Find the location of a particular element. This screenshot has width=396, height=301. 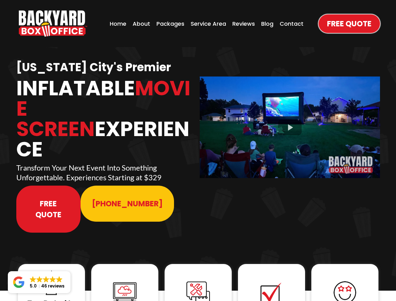

h1: Inflatable Experience is located at coordinates (106, 119).